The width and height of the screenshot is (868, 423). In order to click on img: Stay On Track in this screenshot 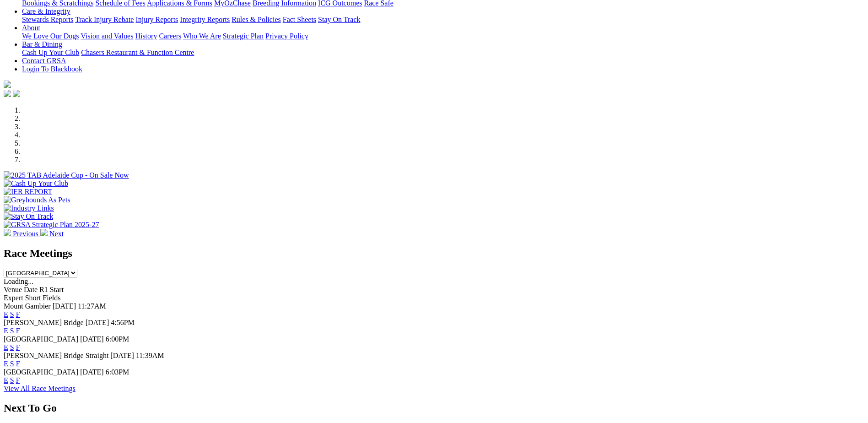, I will do `click(28, 216)`.